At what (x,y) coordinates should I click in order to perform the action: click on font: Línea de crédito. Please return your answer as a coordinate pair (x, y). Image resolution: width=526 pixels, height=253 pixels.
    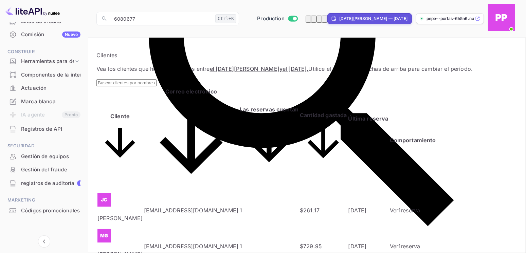
    Looking at the image, I should click on (41, 21).